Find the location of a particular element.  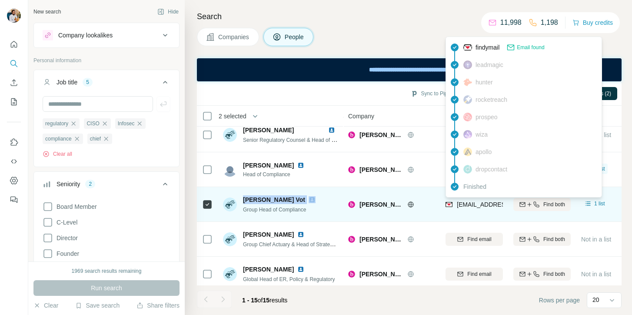

div: Seniority is located at coordinates (68, 184).